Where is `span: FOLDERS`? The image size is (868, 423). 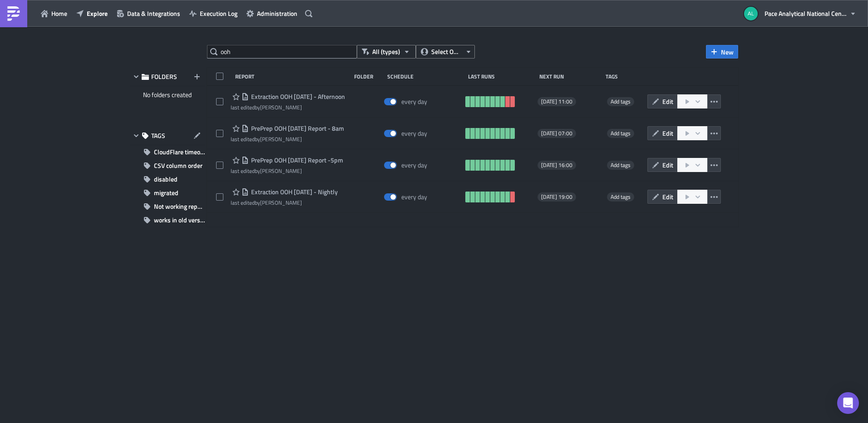 span: FOLDERS is located at coordinates (164, 77).